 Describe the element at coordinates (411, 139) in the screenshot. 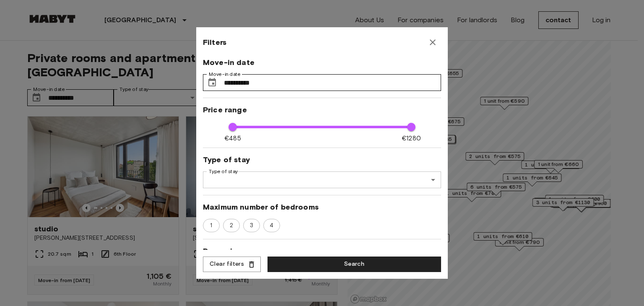

I see `font: €1280` at that location.